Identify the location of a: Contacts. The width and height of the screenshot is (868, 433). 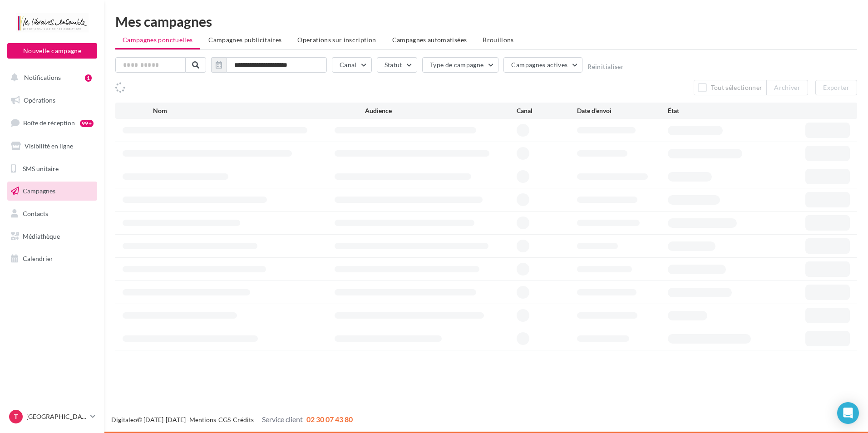
(52, 214).